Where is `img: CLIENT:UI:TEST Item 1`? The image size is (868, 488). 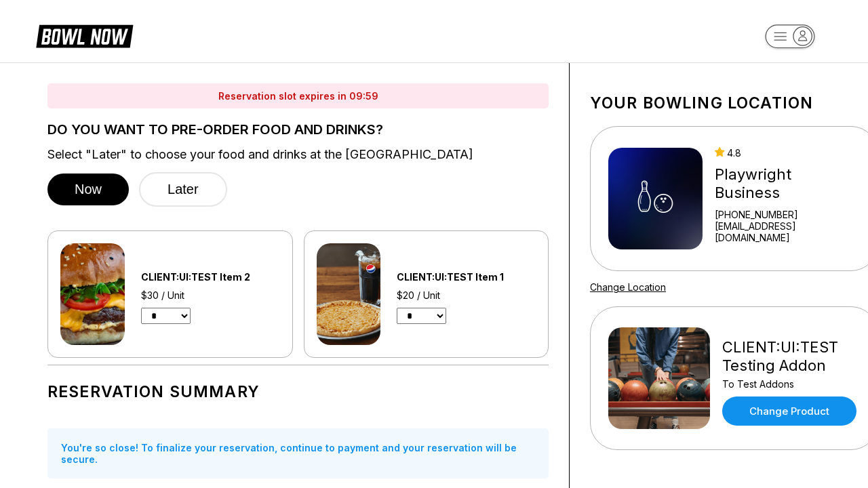 img: CLIENT:UI:TEST Item 1 is located at coordinates (349, 294).